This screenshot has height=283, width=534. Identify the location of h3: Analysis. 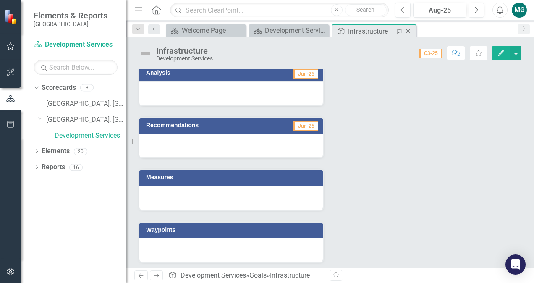
(188, 73).